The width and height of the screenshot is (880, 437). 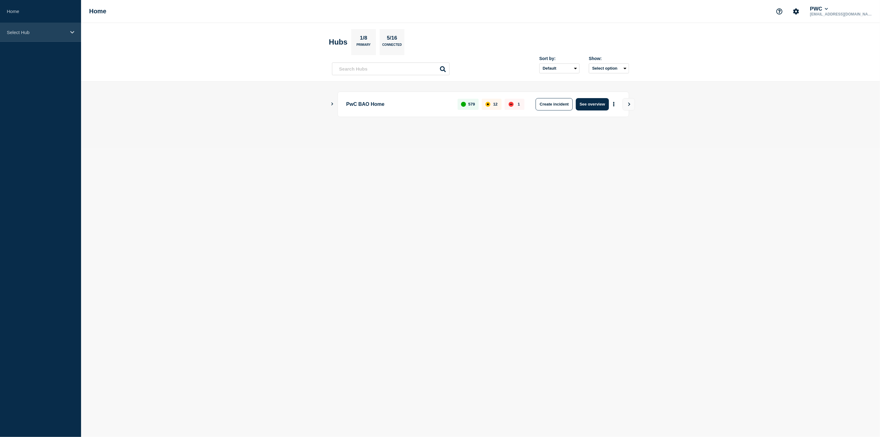 What do you see at coordinates (472, 104) in the screenshot?
I see `p: 579` at bounding box center [472, 104].